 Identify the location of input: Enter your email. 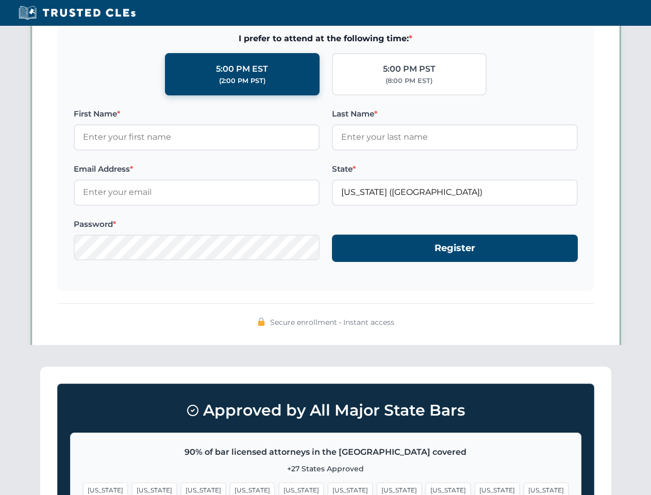
(196, 192).